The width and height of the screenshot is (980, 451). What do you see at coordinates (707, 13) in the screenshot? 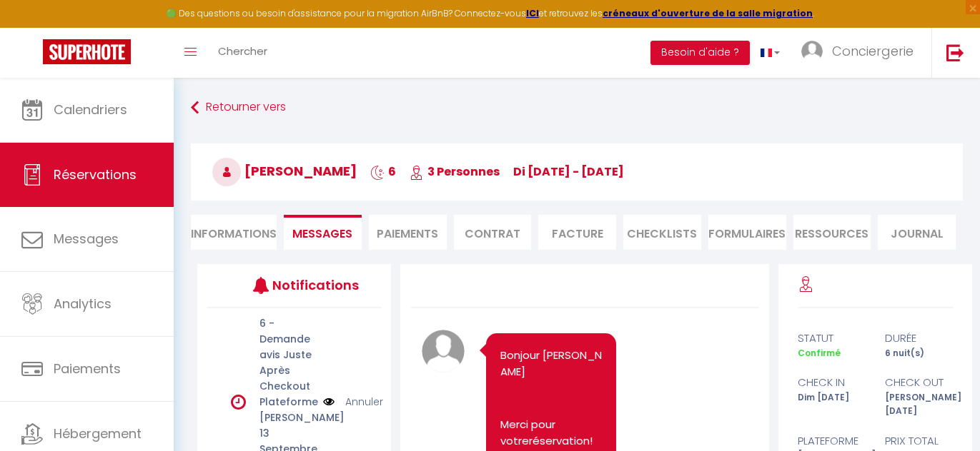
I see `a: créneaux d'ouverture de la salle migration` at bounding box center [707, 13].